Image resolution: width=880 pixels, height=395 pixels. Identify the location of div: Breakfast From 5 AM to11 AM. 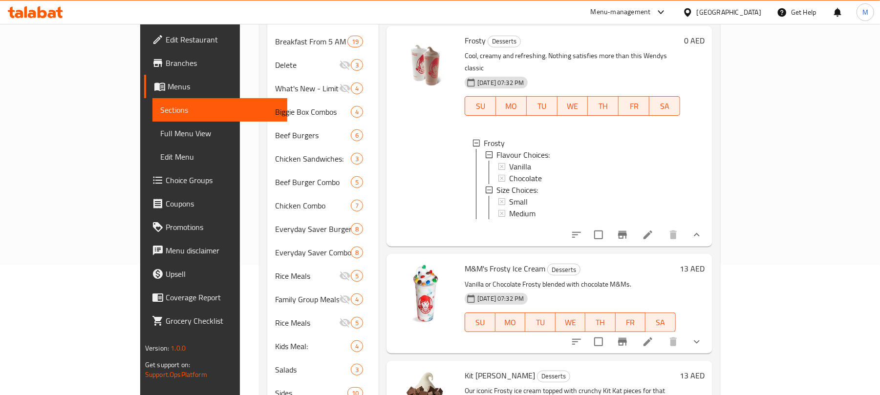
(311, 42).